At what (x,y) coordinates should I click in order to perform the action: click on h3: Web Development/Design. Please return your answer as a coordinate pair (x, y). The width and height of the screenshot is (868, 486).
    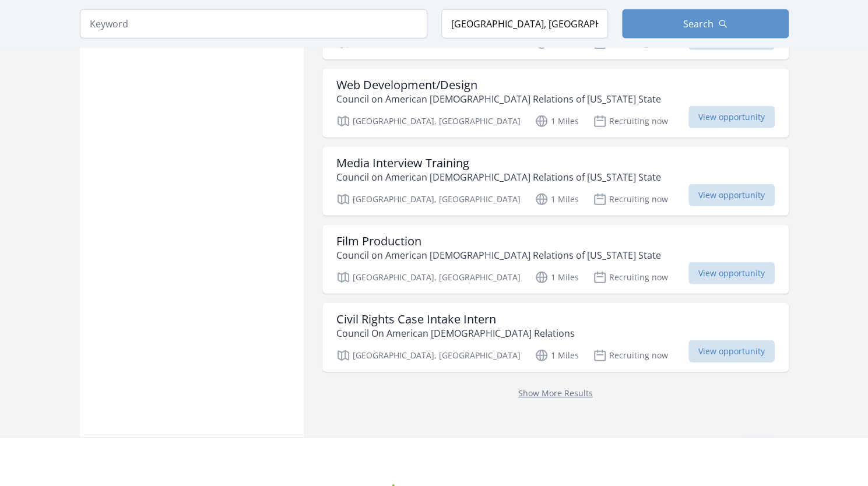
    Looking at the image, I should click on (498, 85).